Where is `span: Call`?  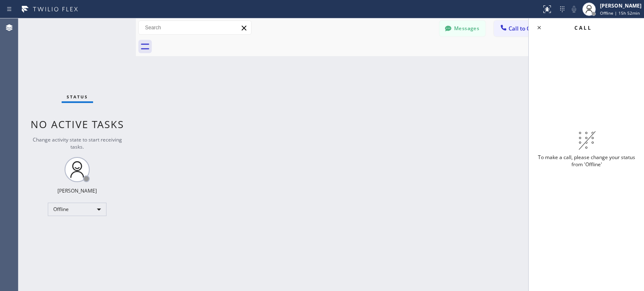
span: Call is located at coordinates (583, 28).